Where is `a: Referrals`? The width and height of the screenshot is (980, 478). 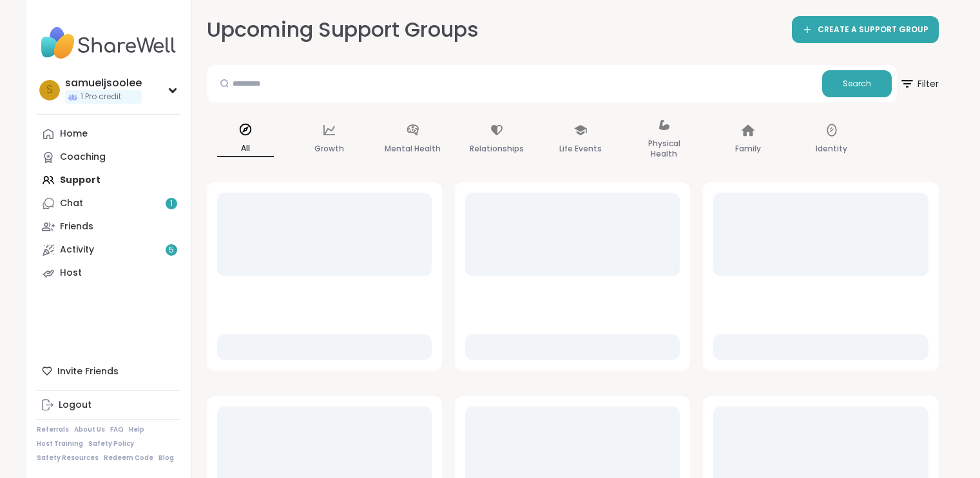
a: Referrals is located at coordinates (53, 430).